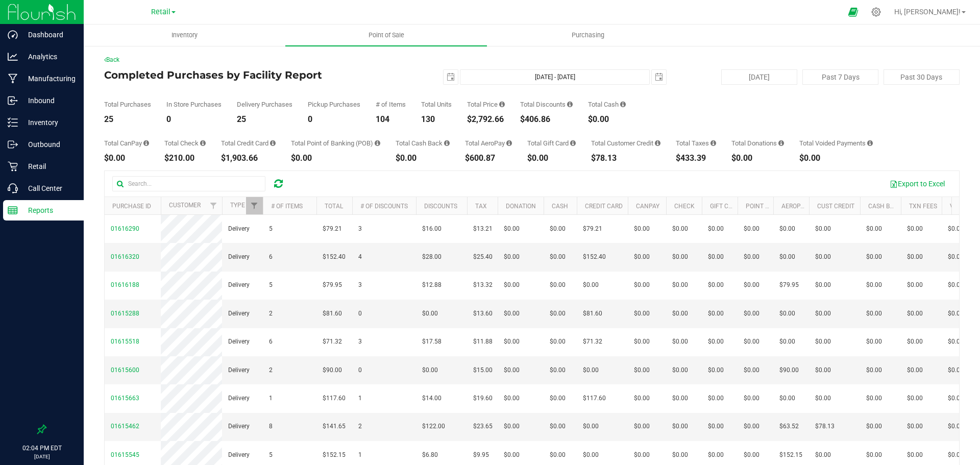  What do you see at coordinates (287, 207) in the screenshot?
I see `a: # of Items` at bounding box center [287, 207].